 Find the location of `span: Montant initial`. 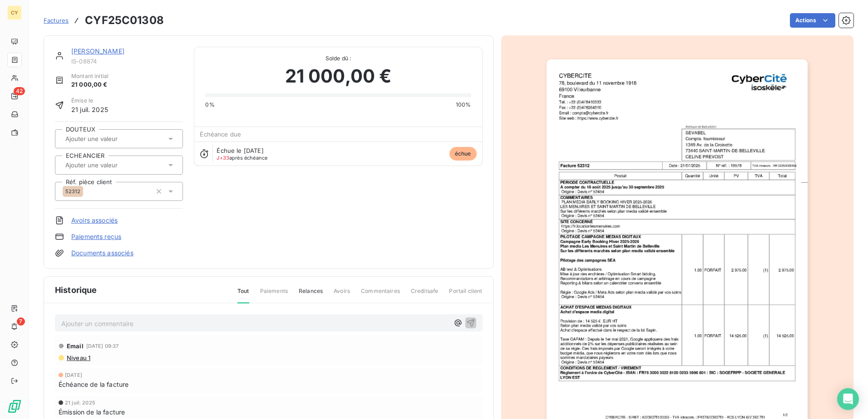

span: Montant initial is located at coordinates (90, 76).